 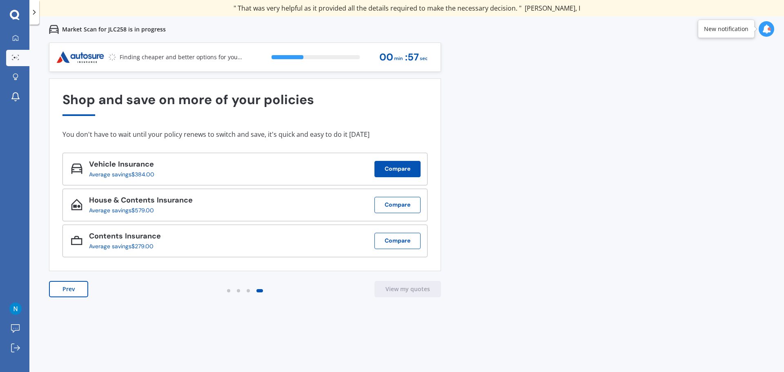 I want to click on p: Market Scan for JLC258 is in progress, so click(x=114, y=29).